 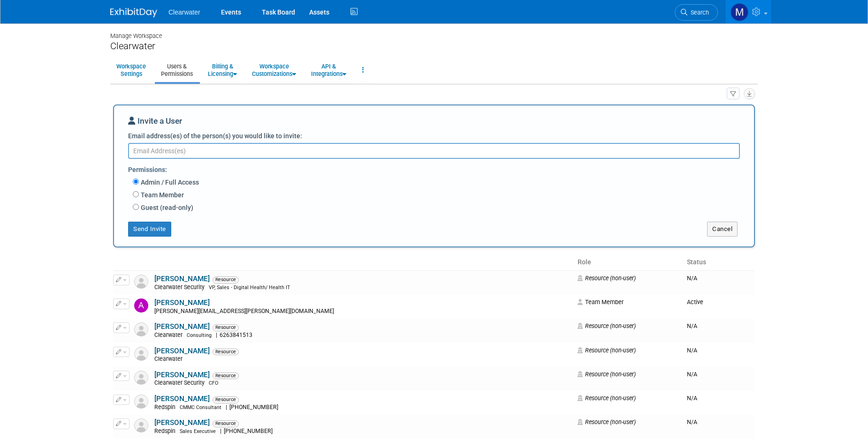 What do you see at coordinates (249, 287) in the screenshot?
I see `span: VP, Sales - Digital Health/ Health IT` at bounding box center [249, 287].